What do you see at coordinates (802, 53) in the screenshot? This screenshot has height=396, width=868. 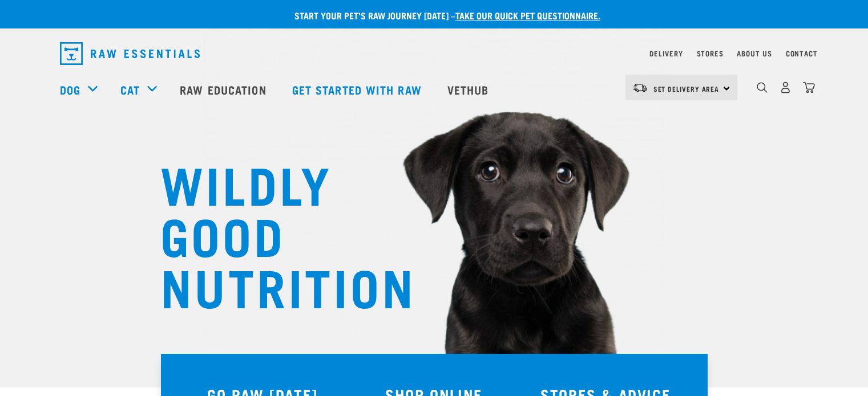 I see `a: Contact` at bounding box center [802, 53].